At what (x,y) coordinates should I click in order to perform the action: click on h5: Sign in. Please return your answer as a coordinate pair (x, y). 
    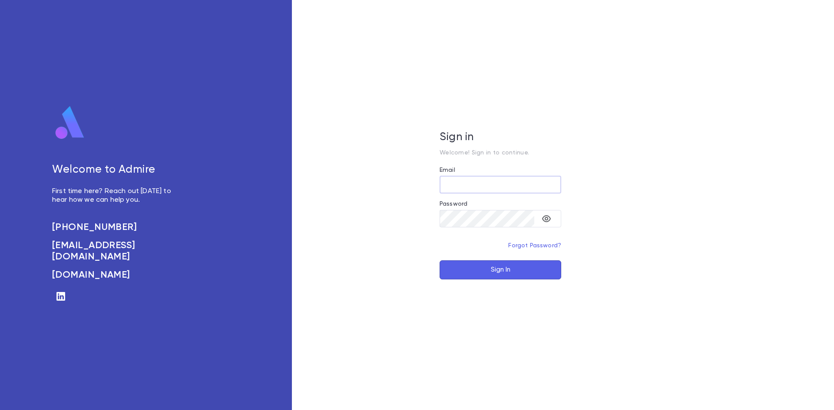
    Looking at the image, I should click on (500, 138).